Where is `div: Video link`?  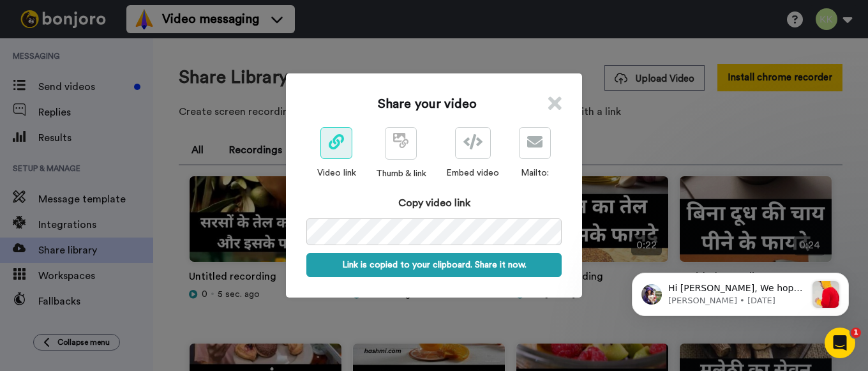
div: Video link is located at coordinates (336, 173).